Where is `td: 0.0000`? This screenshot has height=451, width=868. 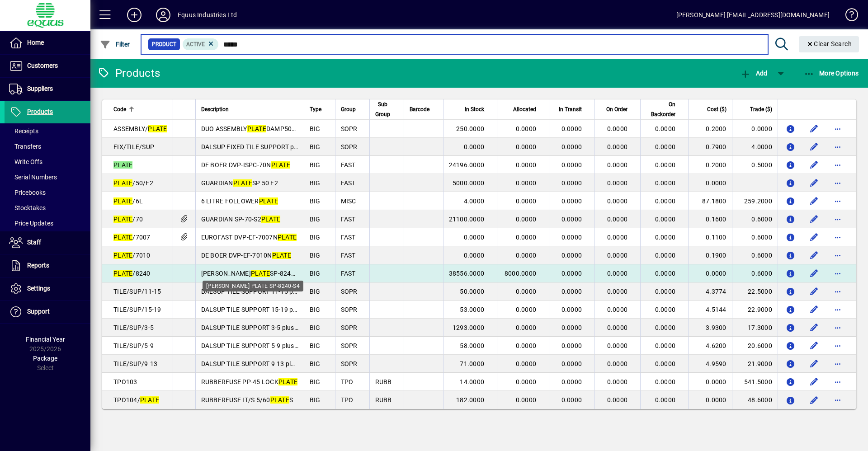
td: 0.0000 is located at coordinates (755, 129).